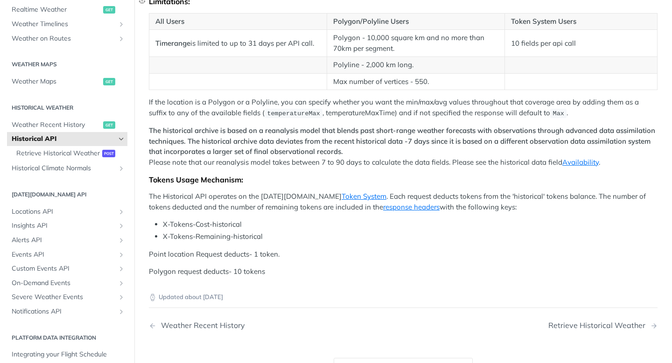 This screenshot has width=672, height=363. I want to click on h2: Historical Weather, so click(67, 108).